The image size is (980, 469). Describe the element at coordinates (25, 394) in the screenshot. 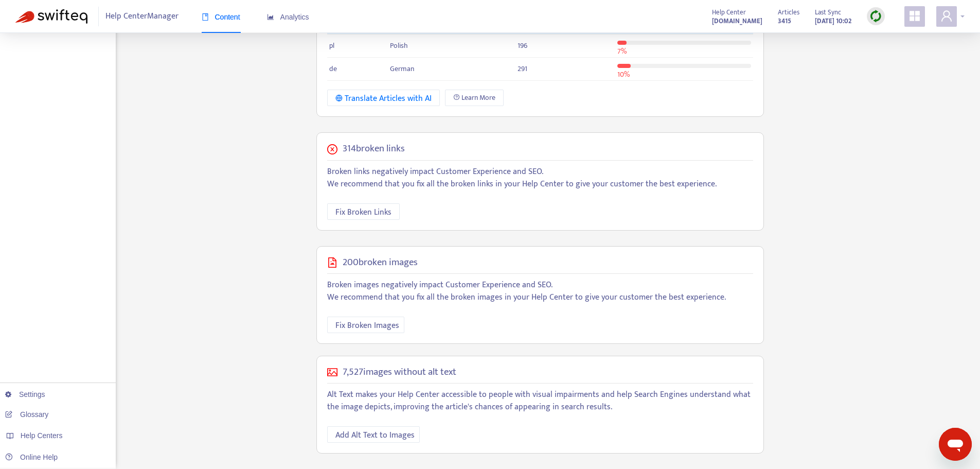

I see `a: Settings` at that location.